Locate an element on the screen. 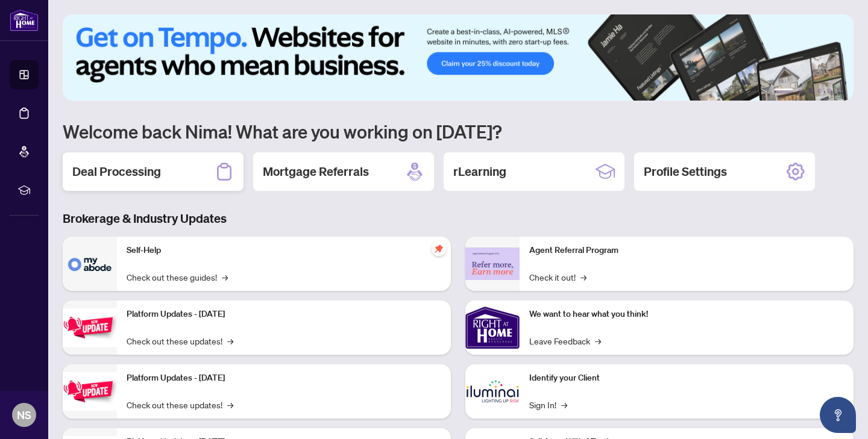 The width and height of the screenshot is (868, 439). button: 4 is located at coordinates (820, 91).